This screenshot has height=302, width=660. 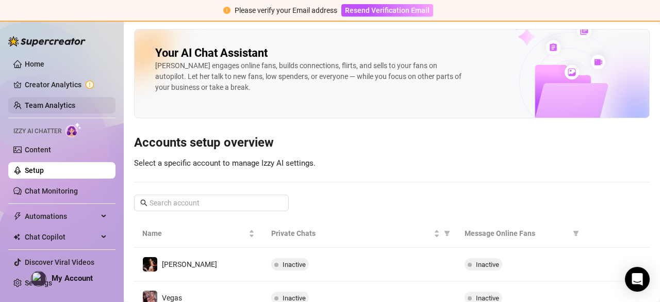 I want to click on span: Name, so click(x=195, y=233).